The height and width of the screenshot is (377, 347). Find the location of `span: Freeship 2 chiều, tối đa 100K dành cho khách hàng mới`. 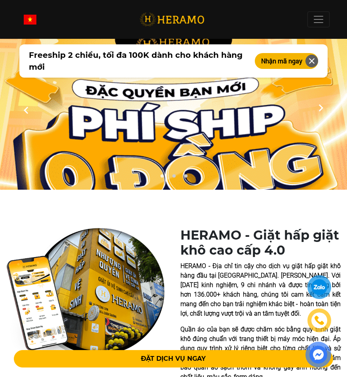

span: Freeship 2 chiều, tối đa 100K dành cho khách hàng mới is located at coordinates (137, 61).